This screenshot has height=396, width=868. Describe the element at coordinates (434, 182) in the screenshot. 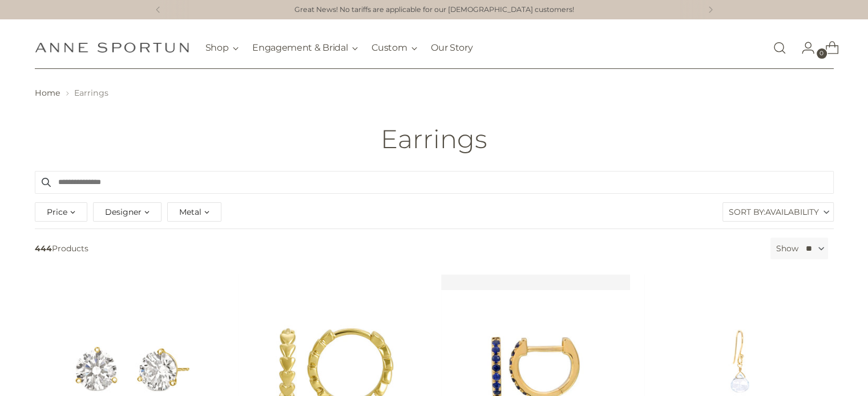

I see `input: Search products` at that location.